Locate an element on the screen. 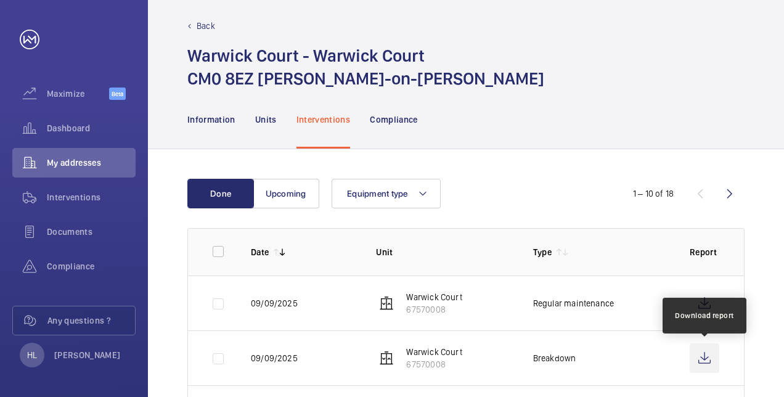 This screenshot has height=397, width=784. div: 1 – 10 of 18 is located at coordinates (654, 194).